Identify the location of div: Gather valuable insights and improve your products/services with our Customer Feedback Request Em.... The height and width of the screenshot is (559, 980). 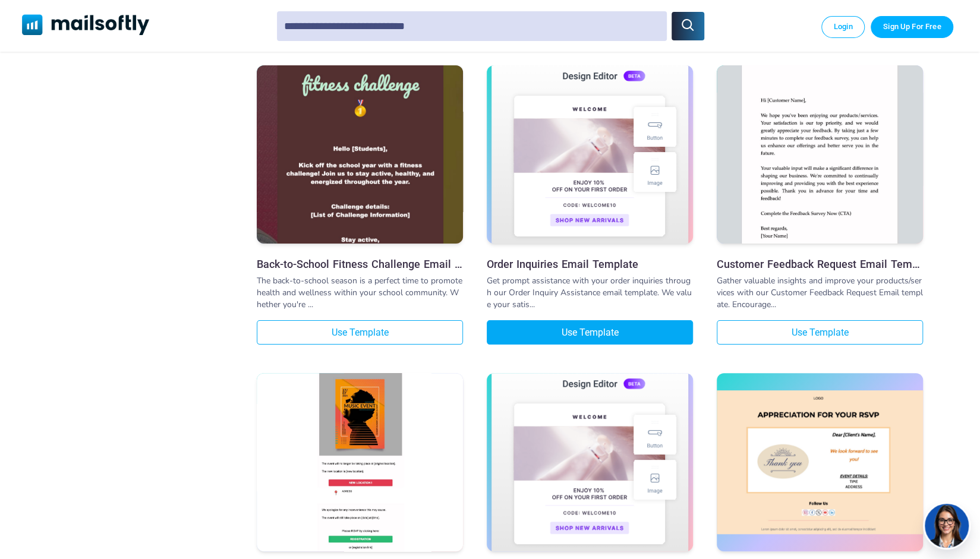
(820, 293).